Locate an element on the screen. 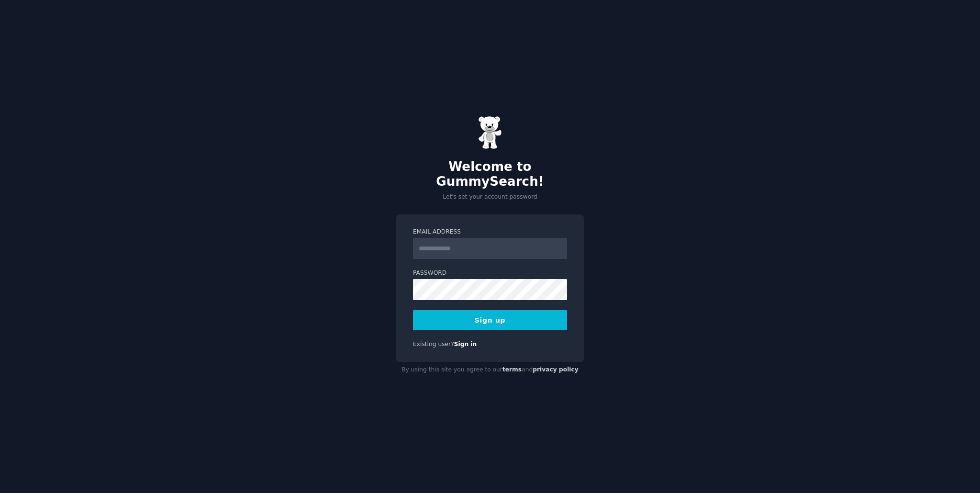 Image resolution: width=980 pixels, height=493 pixels. label: Password is located at coordinates (490, 273).